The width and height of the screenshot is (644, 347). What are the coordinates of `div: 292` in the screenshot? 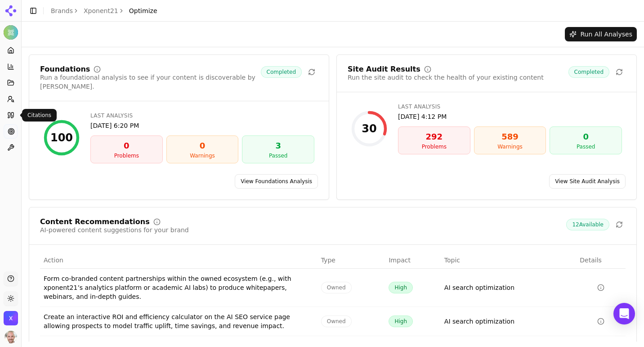 It's located at (434, 137).